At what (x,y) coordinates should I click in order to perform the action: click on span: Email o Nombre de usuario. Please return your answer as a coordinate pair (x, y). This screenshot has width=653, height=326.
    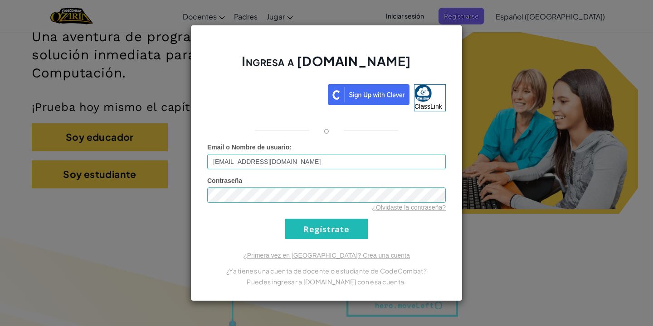
    Looking at the image, I should click on (248, 147).